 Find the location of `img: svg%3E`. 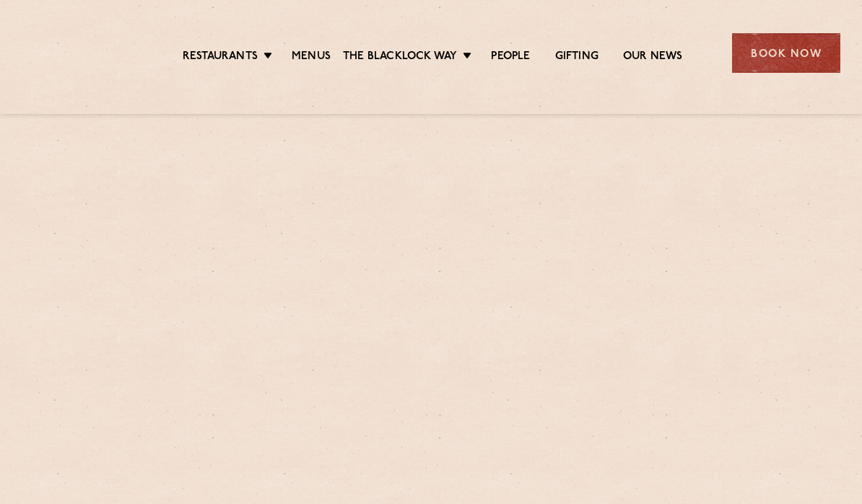

img: svg%3E is located at coordinates (81, 52).